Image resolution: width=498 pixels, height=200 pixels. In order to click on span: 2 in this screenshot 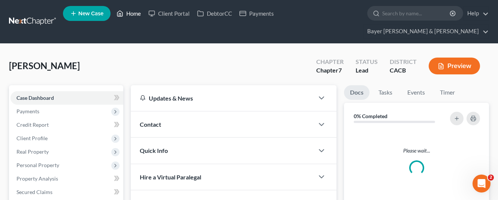, I will do `click(490, 178)`.